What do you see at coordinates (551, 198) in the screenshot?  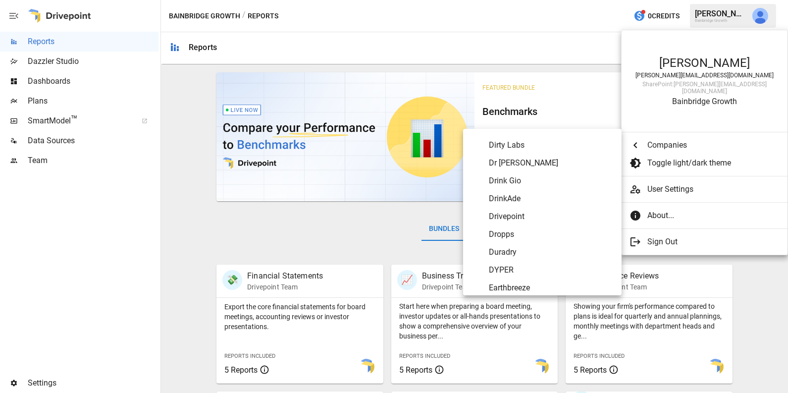 I see `span: DrinkAde` at bounding box center [551, 198].